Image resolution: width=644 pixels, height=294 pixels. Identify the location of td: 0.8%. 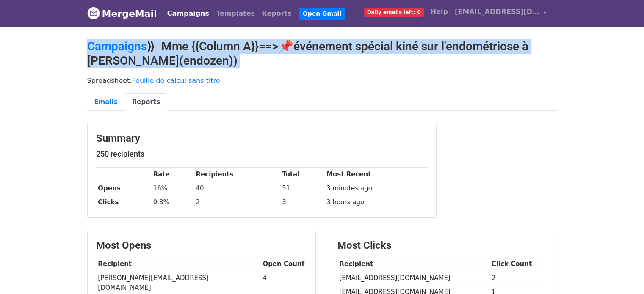
(172, 202).